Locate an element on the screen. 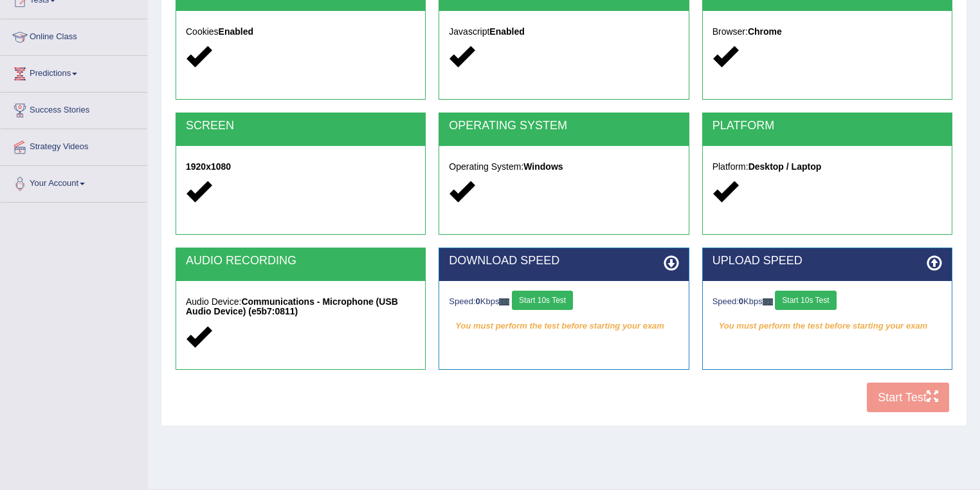 The width and height of the screenshot is (980, 490). strong: Chrome is located at coordinates (765, 31).